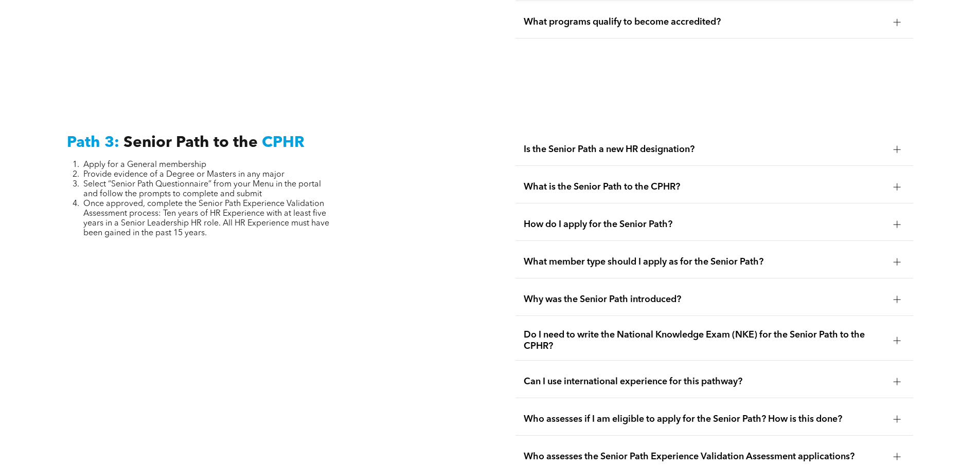  I want to click on span: Why was the Senior Path introduced?, so click(704, 299).